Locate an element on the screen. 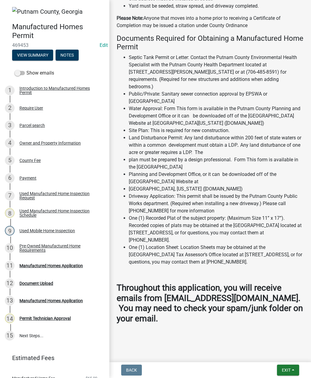 Image resolution: width=311 pixels, height=378 pixels. div: Payment is located at coordinates (28, 178).